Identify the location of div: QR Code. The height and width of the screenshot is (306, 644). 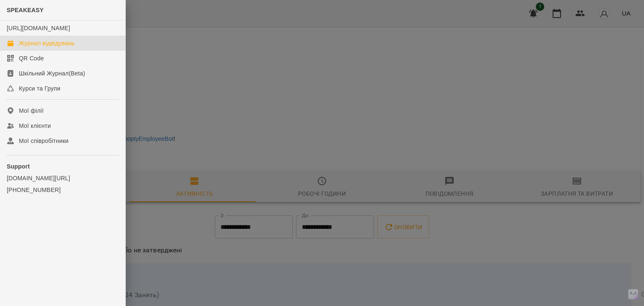
(31, 59).